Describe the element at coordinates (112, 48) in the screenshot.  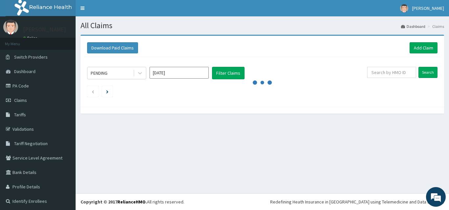
I see `button: Download Paid Claims` at that location.